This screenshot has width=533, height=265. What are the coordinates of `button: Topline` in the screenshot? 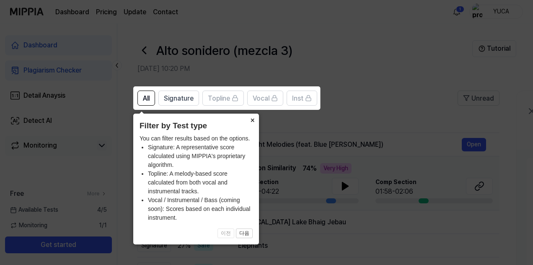 It's located at (223, 98).